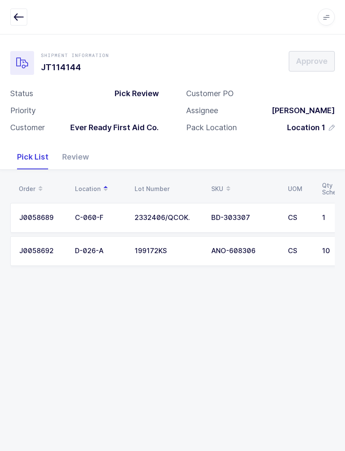  What do you see at coordinates (168, 189) in the screenshot?
I see `div: Lot Number` at bounding box center [168, 189].